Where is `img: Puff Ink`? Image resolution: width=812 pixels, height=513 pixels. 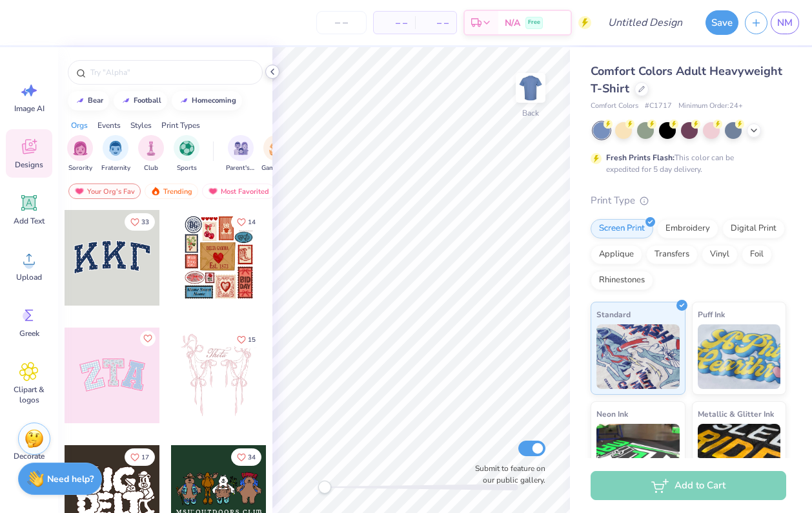 img: Puff Ink is located at coordinates (739, 357).